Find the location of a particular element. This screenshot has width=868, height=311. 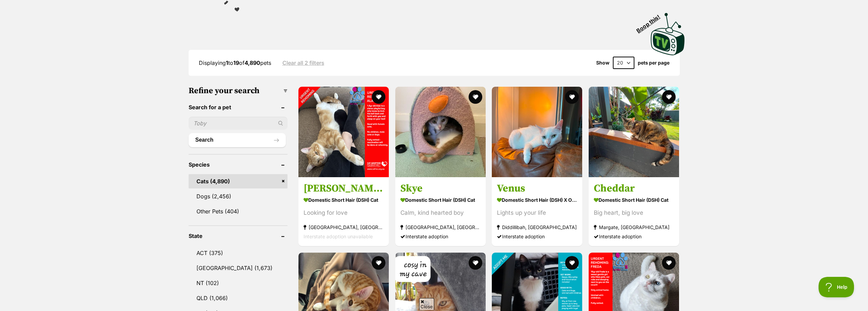

a: Boop this! is located at coordinates (668, 32).